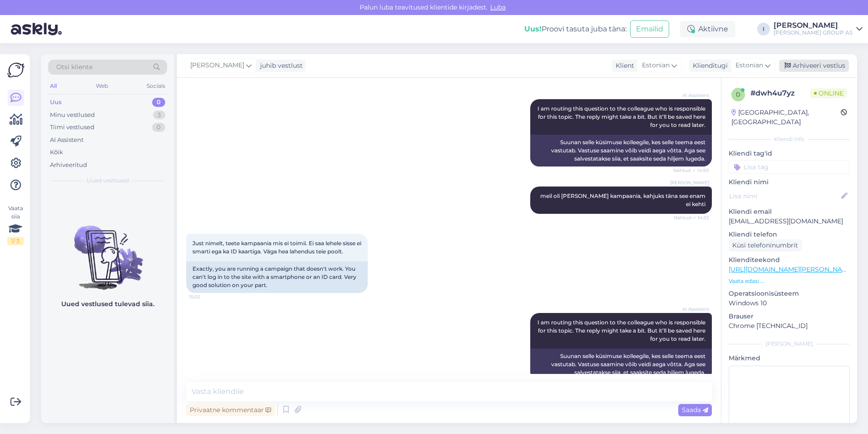 The image size is (868, 434). Describe the element at coordinates (107, 250) in the screenshot. I see `img: No chats` at that location.